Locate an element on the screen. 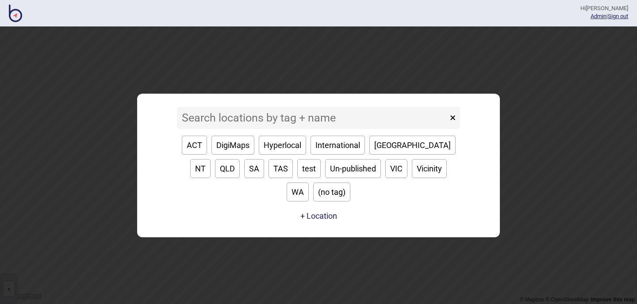 The image size is (637, 304). button: NT is located at coordinates (200, 168).